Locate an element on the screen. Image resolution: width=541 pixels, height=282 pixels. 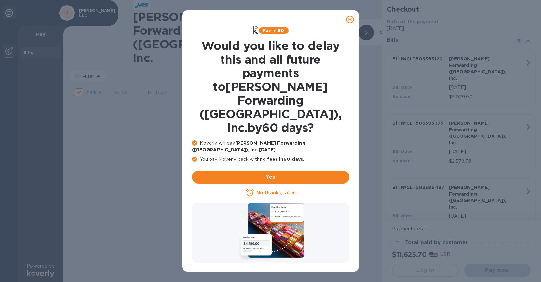
p: You pay Koverly back with is located at coordinates (271, 159).